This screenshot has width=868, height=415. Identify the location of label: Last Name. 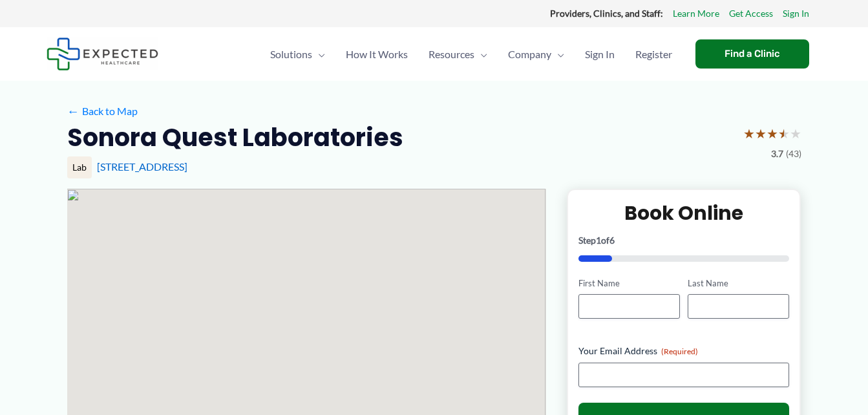
(739, 283).